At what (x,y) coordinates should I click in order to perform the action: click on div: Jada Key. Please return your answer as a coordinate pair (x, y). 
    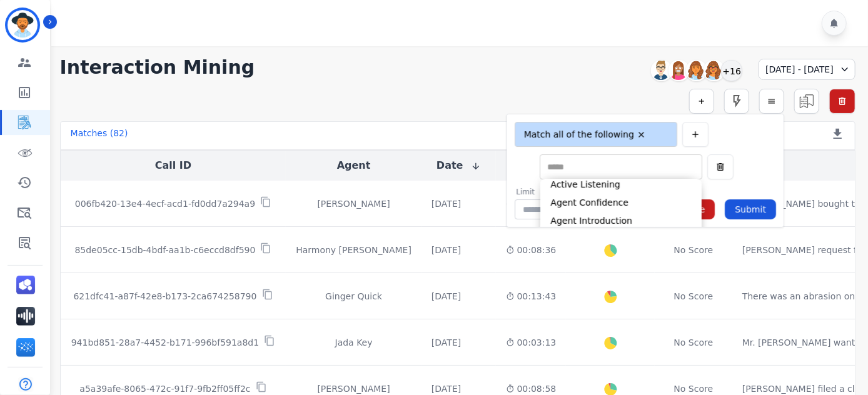
    Looking at the image, I should click on (353, 343).